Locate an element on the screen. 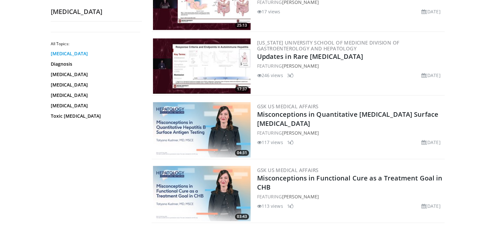 This screenshot has width=495, height=226. img: ea8305e5-ef6b-4575-a231-c141b8650e1f.jpg.300x170_q85_crop-smart_upscale.jpg is located at coordinates (202, 130).